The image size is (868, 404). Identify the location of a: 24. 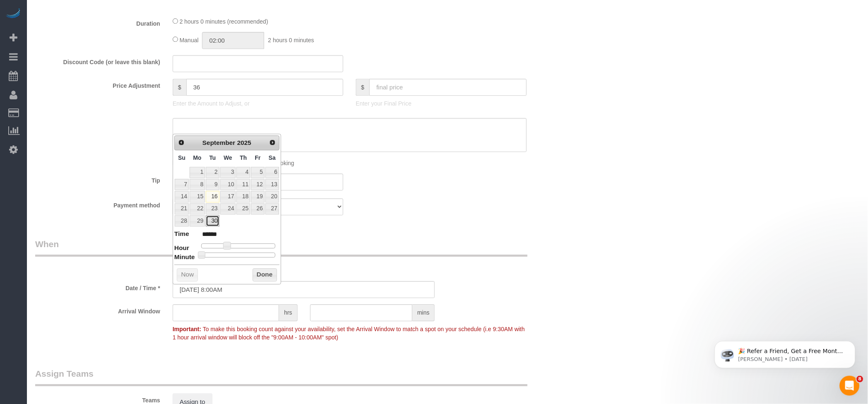
(228, 209).